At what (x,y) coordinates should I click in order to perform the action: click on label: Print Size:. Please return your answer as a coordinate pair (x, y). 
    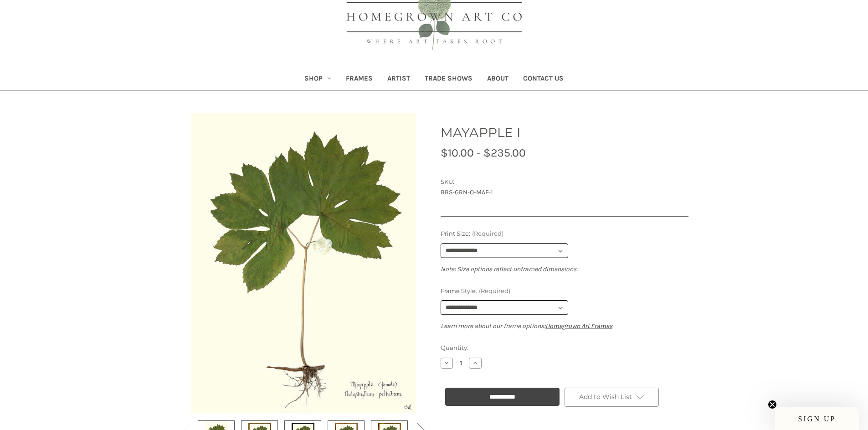
    Looking at the image, I should click on (565, 234).